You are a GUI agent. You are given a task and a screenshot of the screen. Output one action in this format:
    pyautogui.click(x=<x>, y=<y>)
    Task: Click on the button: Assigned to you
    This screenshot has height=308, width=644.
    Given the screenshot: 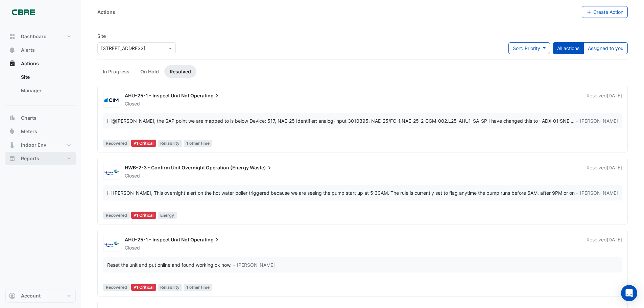 What is the action you would take?
    pyautogui.click(x=605, y=48)
    